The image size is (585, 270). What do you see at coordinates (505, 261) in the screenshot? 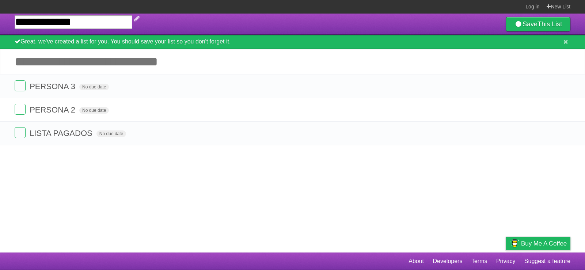
I see `a: Privacy` at bounding box center [505, 261].